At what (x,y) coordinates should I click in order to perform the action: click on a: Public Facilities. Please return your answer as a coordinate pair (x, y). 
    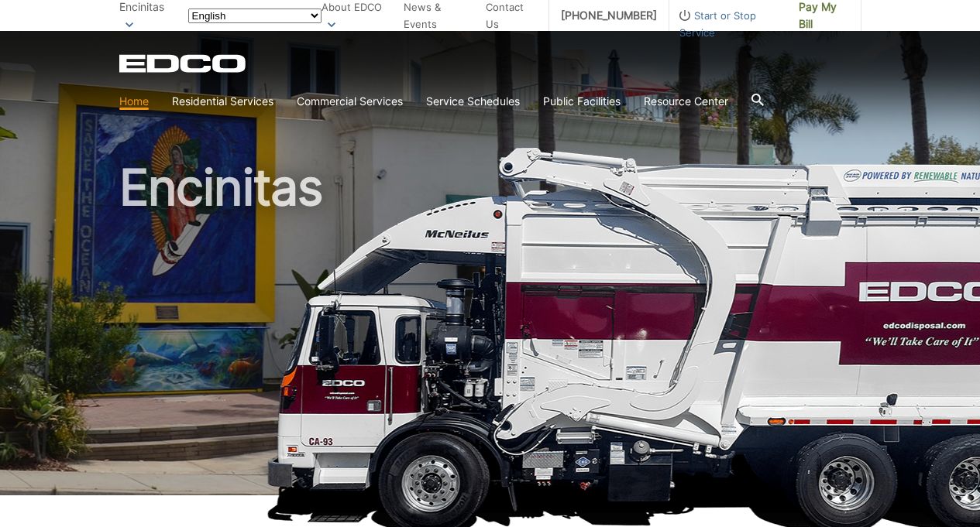
    Looking at the image, I should click on (582, 101).